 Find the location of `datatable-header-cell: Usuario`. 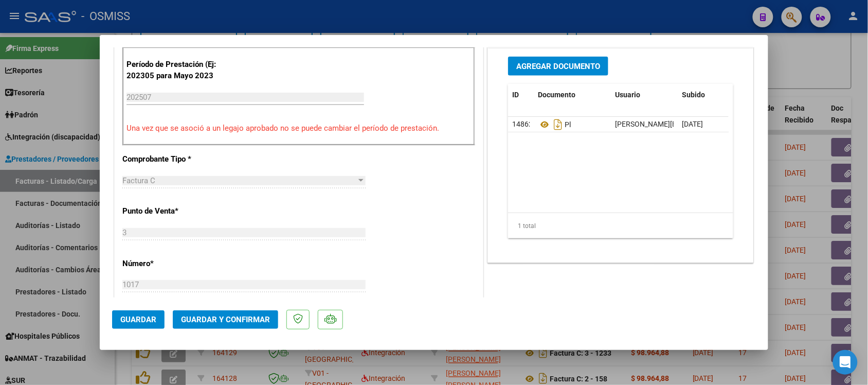

datatable-header-cell: Usuario is located at coordinates (644, 95).